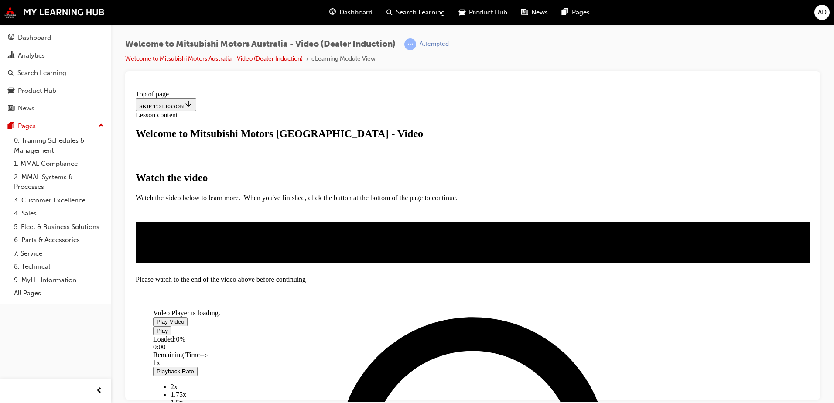 The width and height of the screenshot is (834, 403). Describe the element at coordinates (99, 391) in the screenshot. I see `span: prev-icon` at that location.